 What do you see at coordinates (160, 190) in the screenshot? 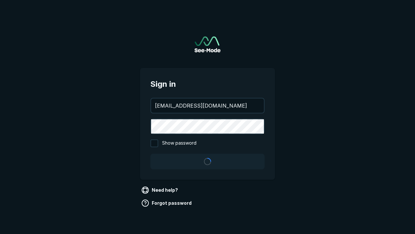
I see `a: Need help?` at bounding box center [160, 190].